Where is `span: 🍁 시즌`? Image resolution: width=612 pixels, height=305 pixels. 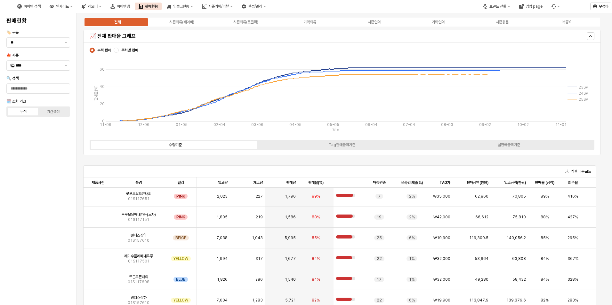 span: 🍁 시즌 is located at coordinates (12, 55).